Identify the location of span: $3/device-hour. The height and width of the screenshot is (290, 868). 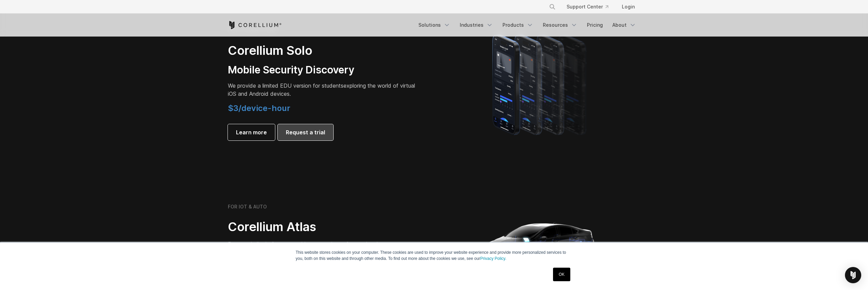
(259, 108).